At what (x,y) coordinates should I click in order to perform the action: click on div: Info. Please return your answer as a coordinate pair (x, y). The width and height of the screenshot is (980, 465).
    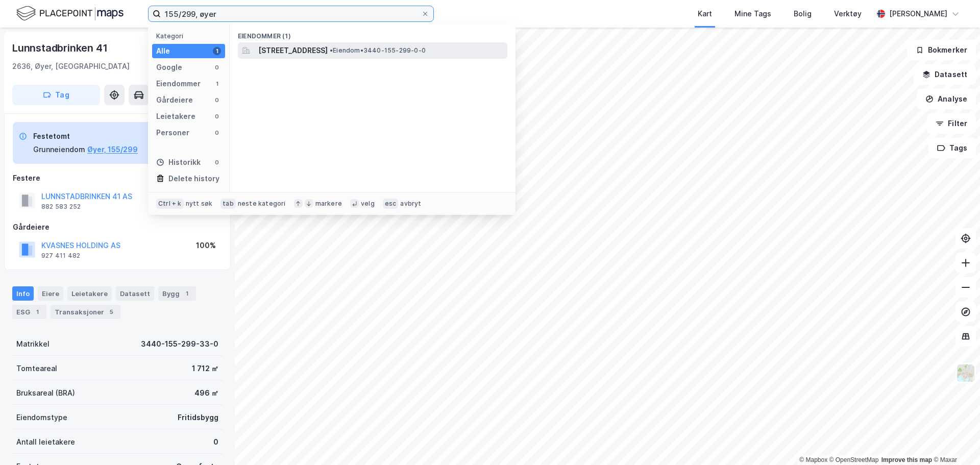
    Looking at the image, I should click on (23, 293).